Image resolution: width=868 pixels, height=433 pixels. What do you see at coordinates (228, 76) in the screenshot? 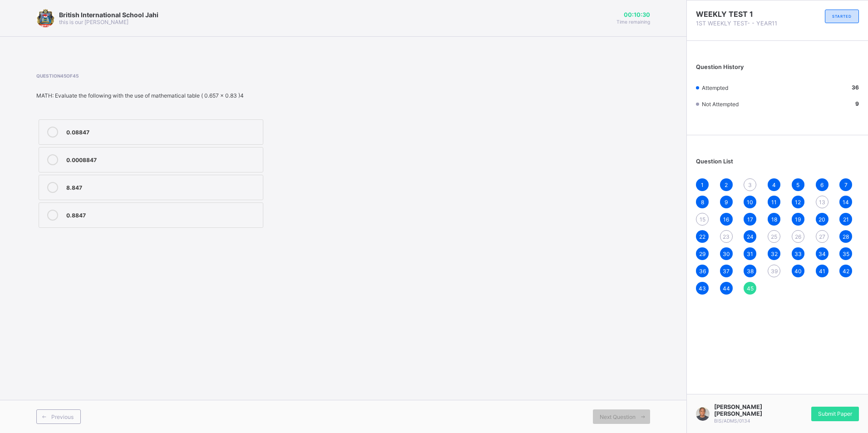
I see `span: Question 45 of 45` at bounding box center [228, 76].